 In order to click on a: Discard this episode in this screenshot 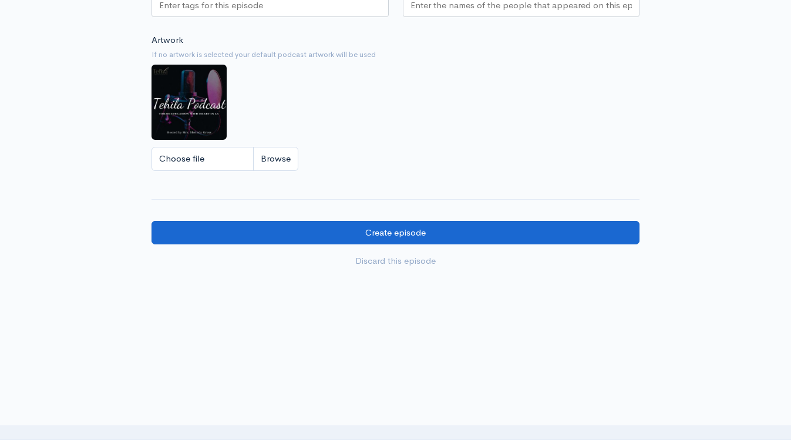, I will do `click(395, 261)`.